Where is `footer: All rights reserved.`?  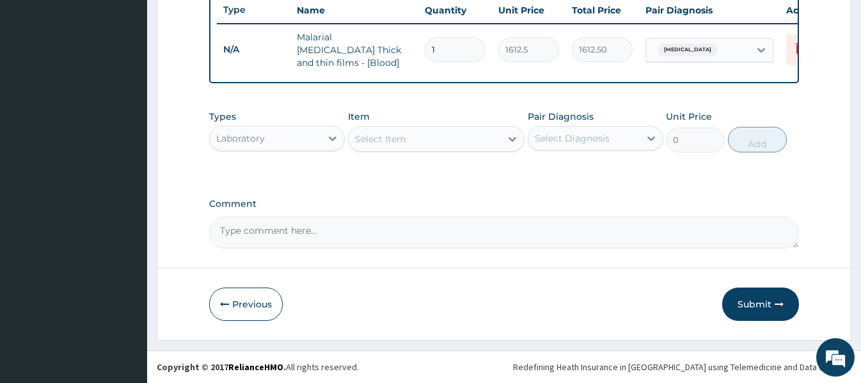 footer: All rights reserved. is located at coordinates (504, 366).